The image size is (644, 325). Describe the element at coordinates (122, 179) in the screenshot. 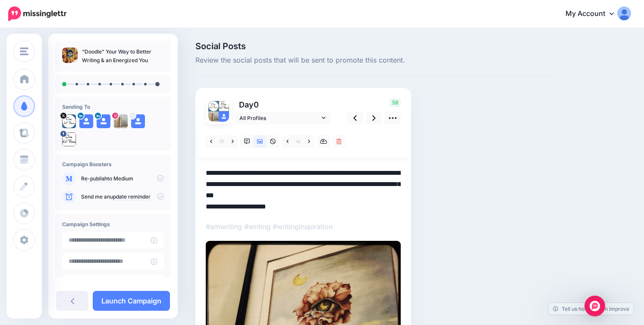

I see `p: to Medium` at that location.